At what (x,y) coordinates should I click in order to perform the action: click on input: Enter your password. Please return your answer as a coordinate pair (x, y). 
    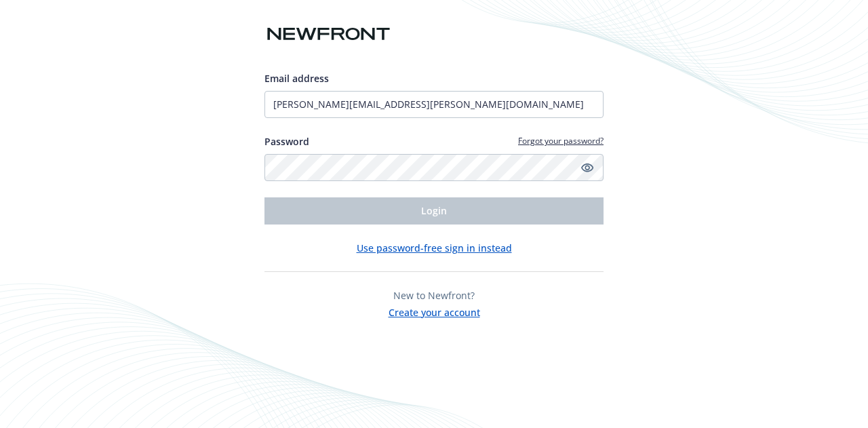
    Looking at the image, I should click on (434, 168).